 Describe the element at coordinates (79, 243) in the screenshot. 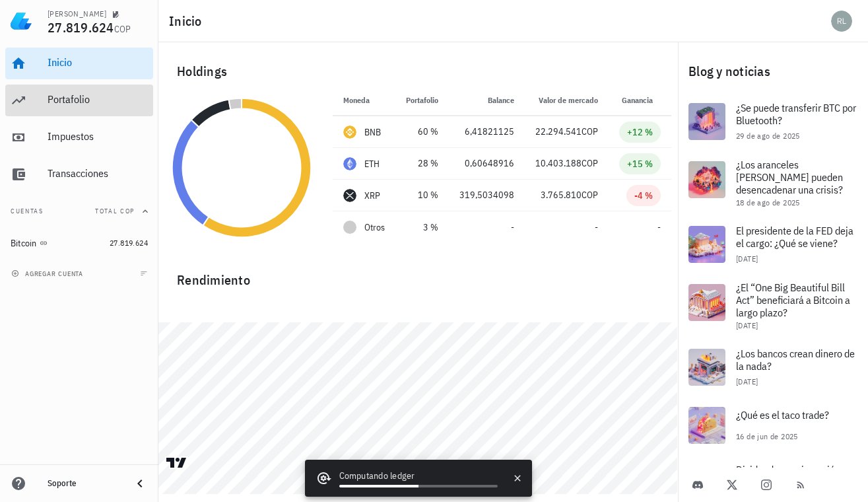

I see `a: Bitcoin 27.819.624` at that location.